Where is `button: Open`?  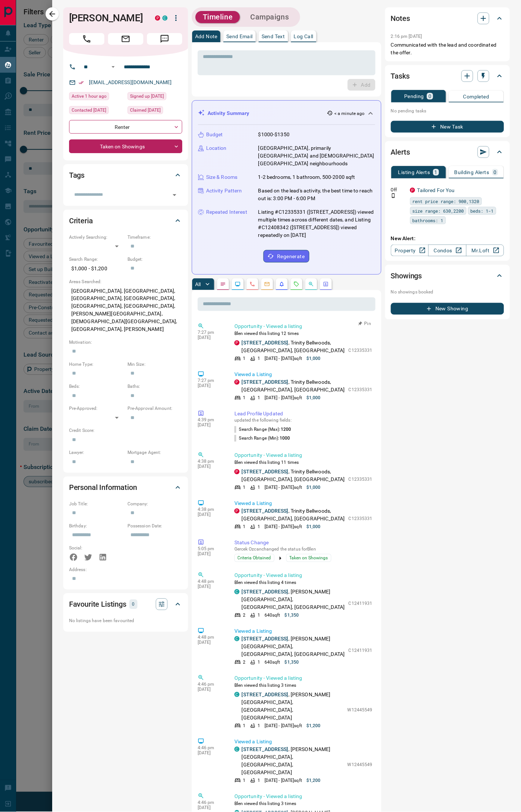
button: Open is located at coordinates (113, 67).